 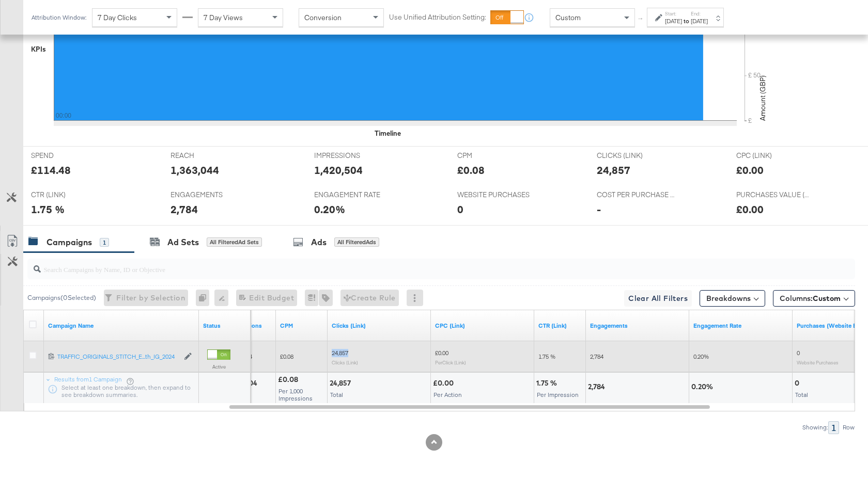 What do you see at coordinates (813, 298) in the screenshot?
I see `button: Columns:Custom` at bounding box center [813, 298].